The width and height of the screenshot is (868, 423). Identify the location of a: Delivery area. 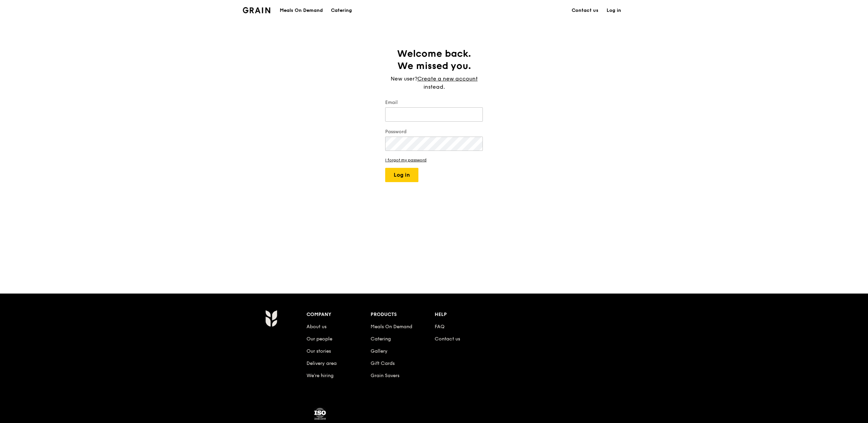
(322, 363).